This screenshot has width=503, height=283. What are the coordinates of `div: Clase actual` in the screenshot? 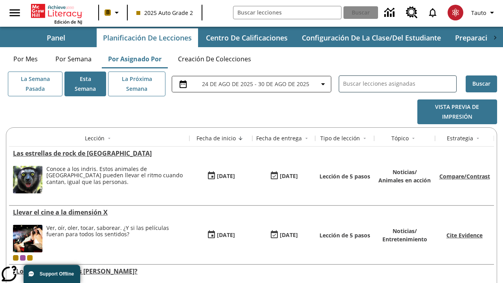 It's located at (16, 258).